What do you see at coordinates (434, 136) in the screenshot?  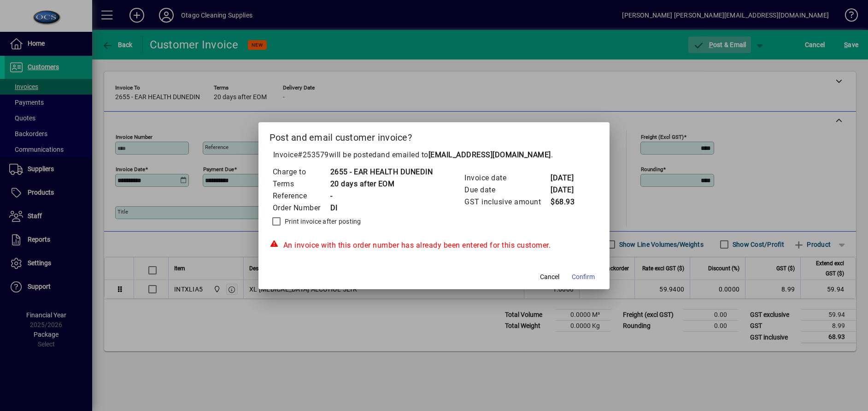 I see `h2: Post and email customer invoice?` at bounding box center [434, 136].